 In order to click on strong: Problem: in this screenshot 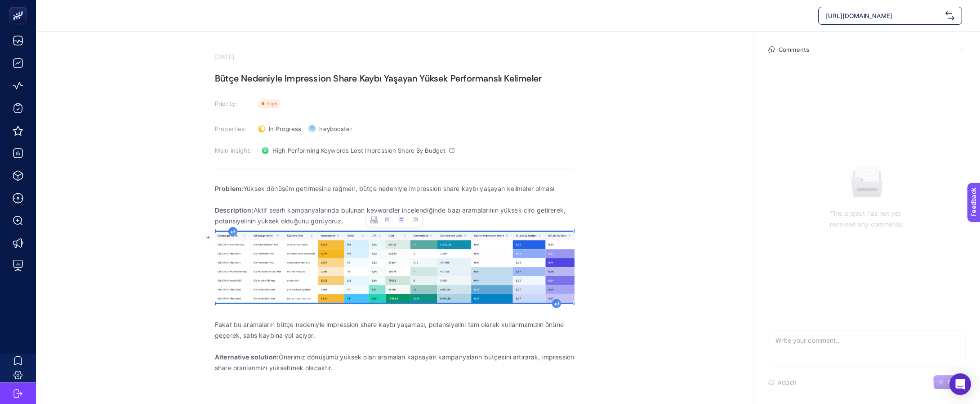, I will do `click(229, 188)`.